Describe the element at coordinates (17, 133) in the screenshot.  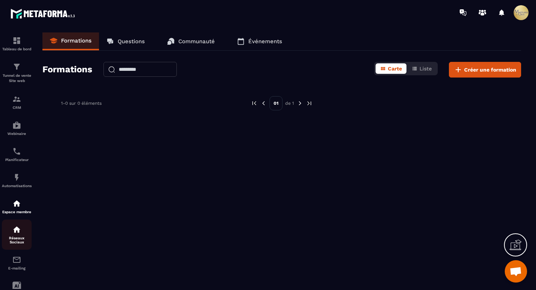
I see `p: Webinaire` at that location.